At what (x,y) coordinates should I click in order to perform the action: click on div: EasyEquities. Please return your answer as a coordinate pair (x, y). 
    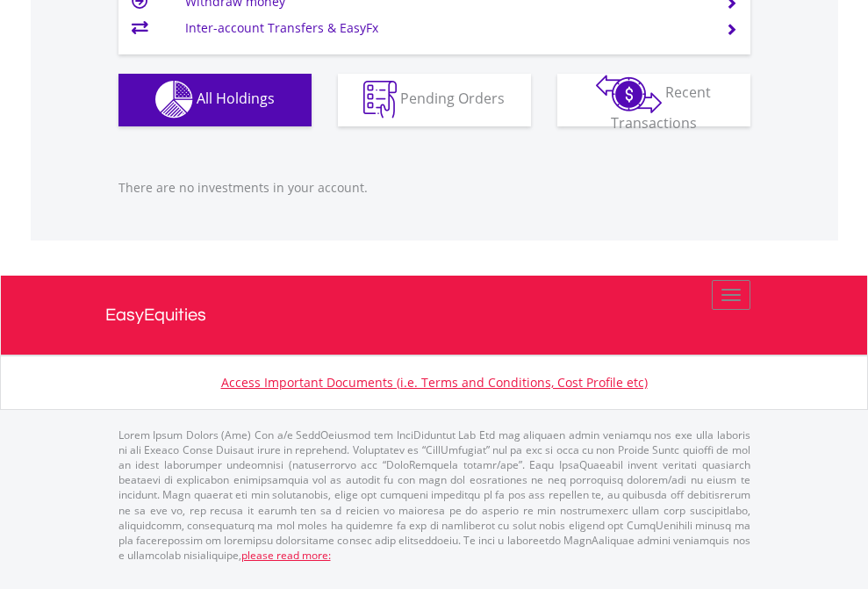
    Looking at the image, I should click on (434, 316).